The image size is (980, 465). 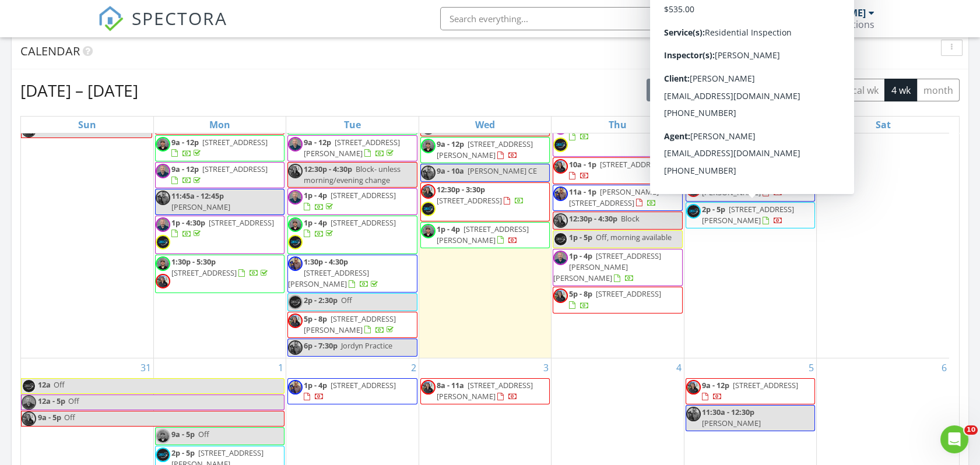 What do you see at coordinates (944, 368) in the screenshot?
I see `a: Go to September 6, 2025` at bounding box center [944, 368].